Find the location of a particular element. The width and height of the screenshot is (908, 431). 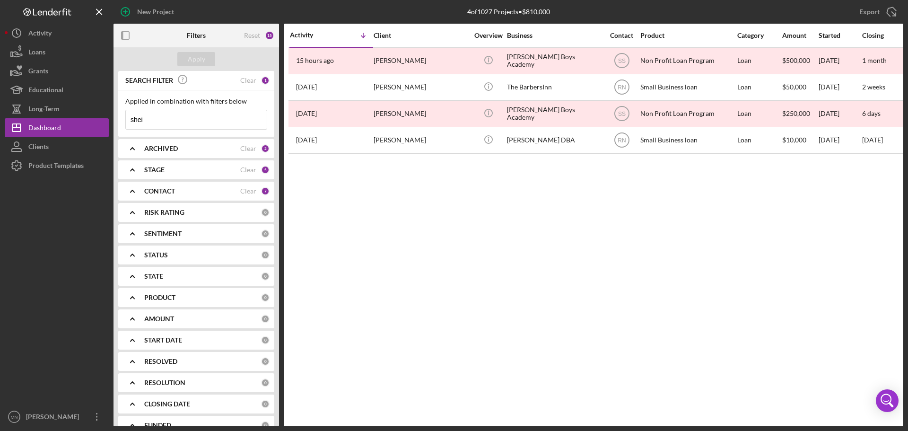

button: New Project is located at coordinates (148, 12).